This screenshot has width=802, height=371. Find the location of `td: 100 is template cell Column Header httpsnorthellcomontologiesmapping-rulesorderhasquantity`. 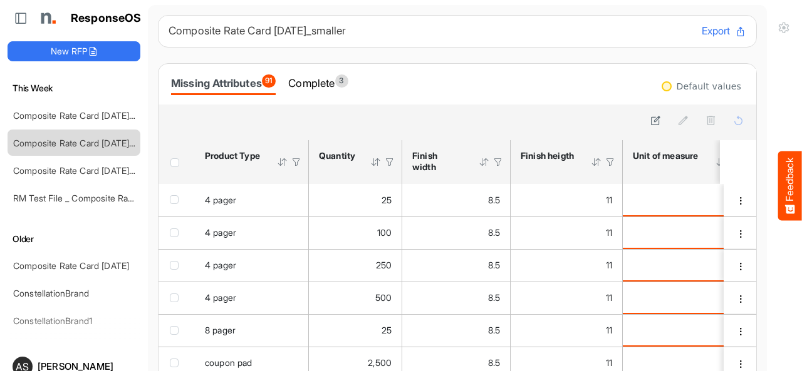

td: 100 is template cell Column Header httpsnorthellcomontologiesmapping-rulesorderhasquantity is located at coordinates (355, 233).